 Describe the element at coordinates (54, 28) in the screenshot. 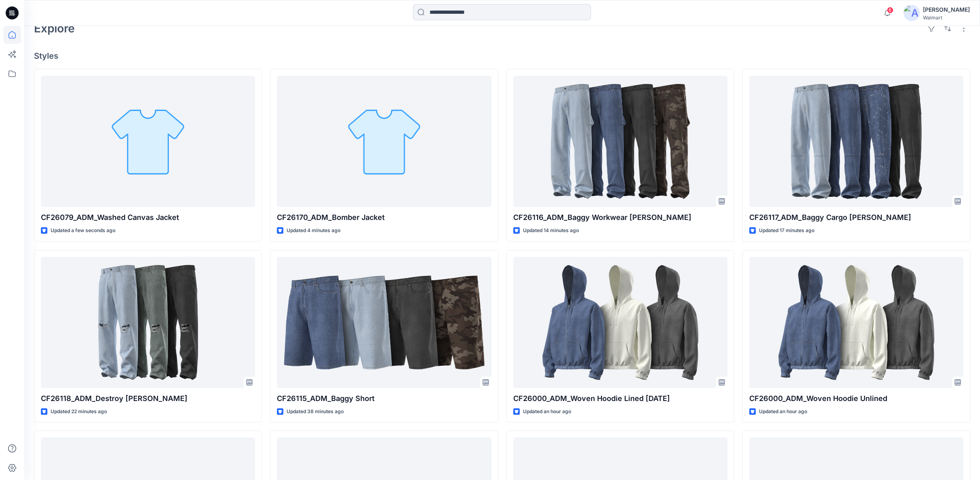

I see `h2: Explore` at that location.